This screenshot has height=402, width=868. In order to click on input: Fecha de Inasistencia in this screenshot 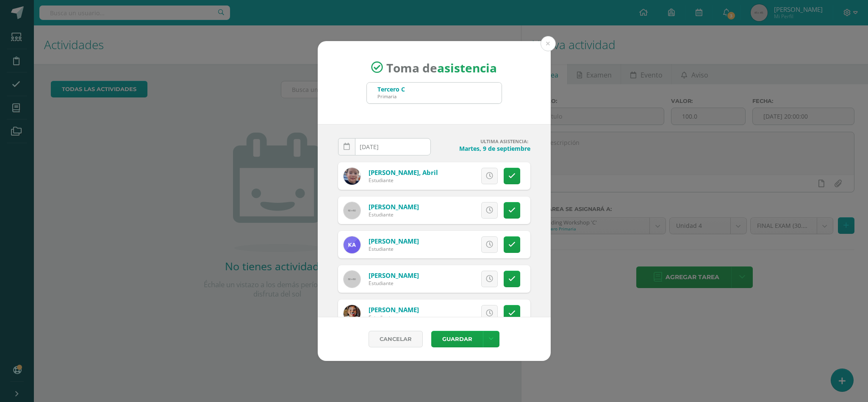, I will do `click(385, 147)`.